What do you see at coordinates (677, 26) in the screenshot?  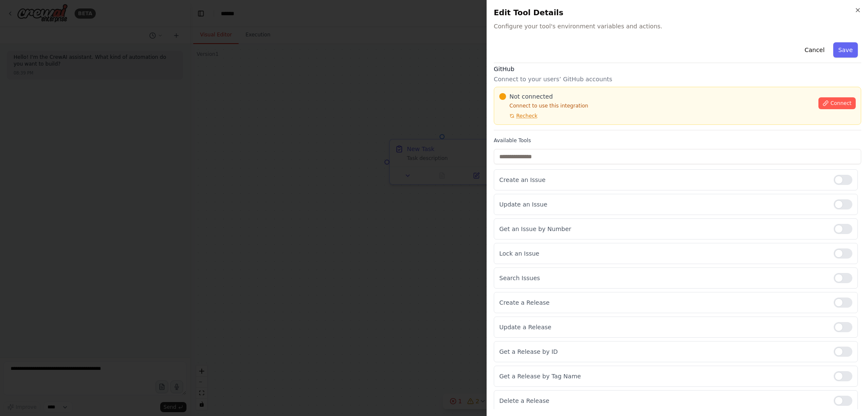 I see `span: Configure your tool's environment variables and actions.` at bounding box center [677, 26].